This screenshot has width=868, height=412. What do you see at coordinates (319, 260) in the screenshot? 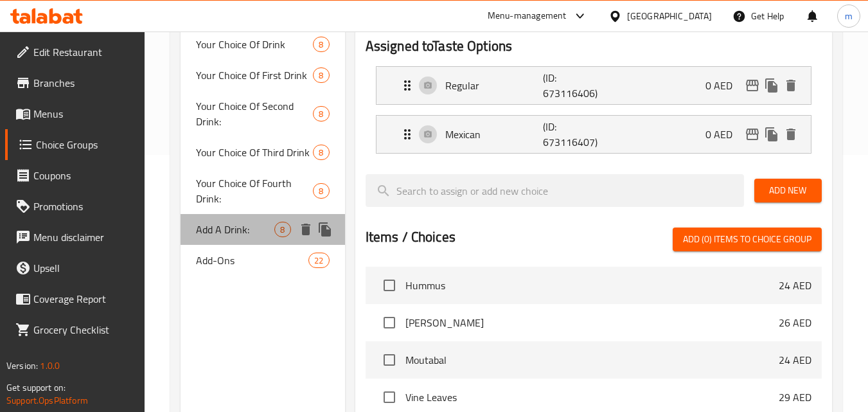
I see `span: 22` at bounding box center [319, 260].